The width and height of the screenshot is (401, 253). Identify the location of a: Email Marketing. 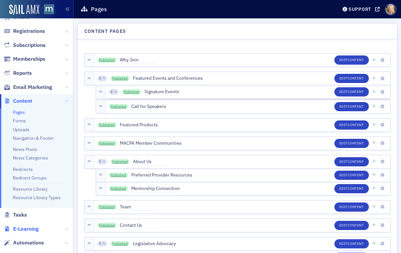
(28, 87).